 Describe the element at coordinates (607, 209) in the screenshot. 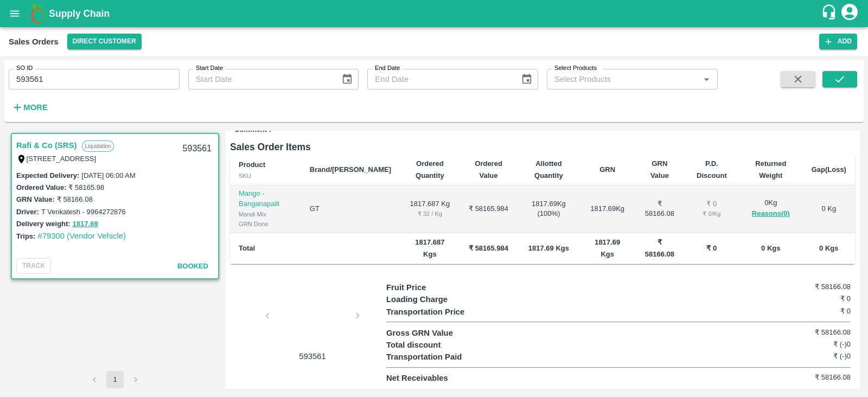

I see `div: 1817.69 Kg` at that location.